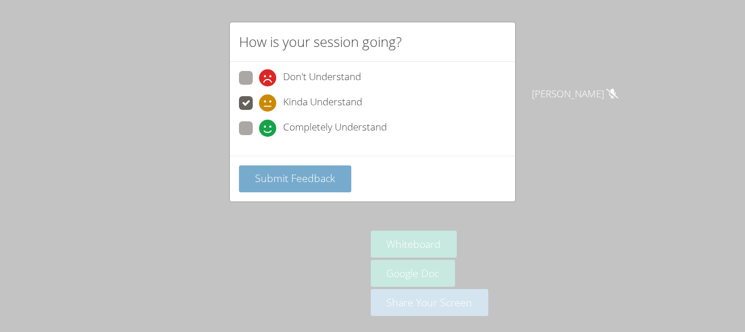  I want to click on span: Completely Understand, so click(335, 128).